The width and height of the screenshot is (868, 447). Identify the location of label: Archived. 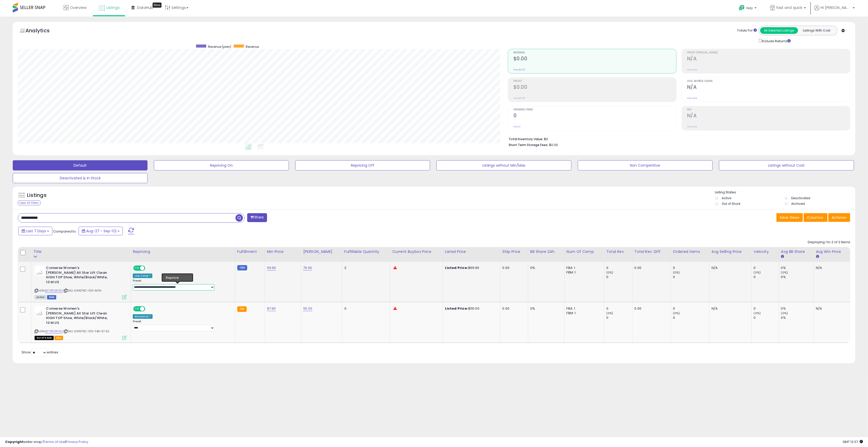
(798, 203).